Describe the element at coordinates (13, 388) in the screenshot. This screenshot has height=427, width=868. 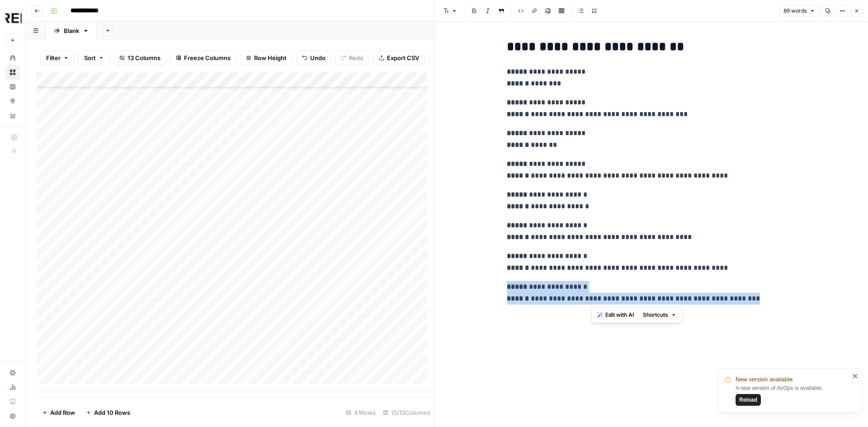
I see `a: Usage` at that location.